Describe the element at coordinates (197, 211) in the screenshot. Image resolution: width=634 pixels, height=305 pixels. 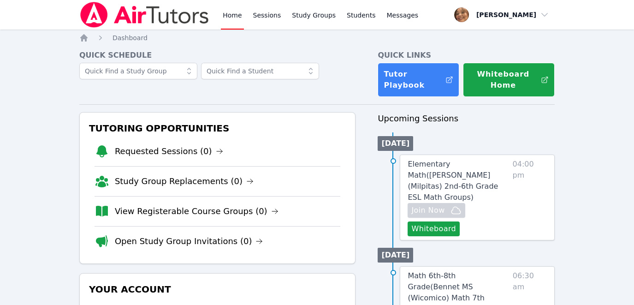
I see `a: View Registerable Course Groups (0)` at that location.